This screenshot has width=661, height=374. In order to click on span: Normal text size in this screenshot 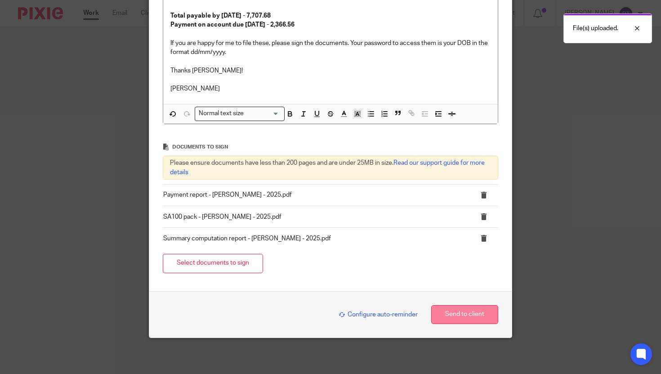, I will do `click(221, 113)`.